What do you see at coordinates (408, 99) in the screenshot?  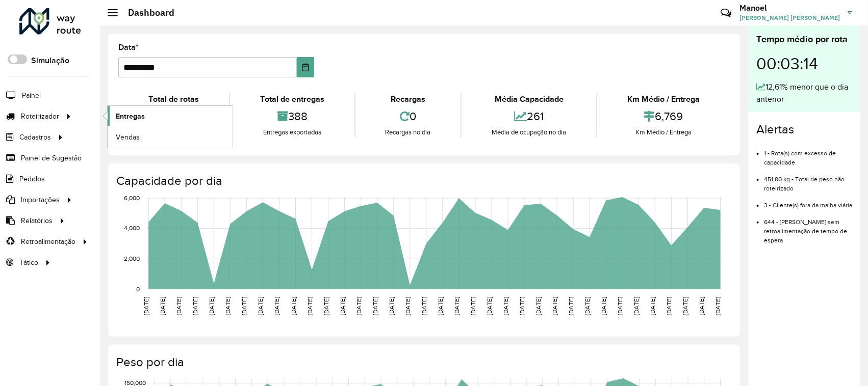 I see `div: Recargas` at bounding box center [408, 99].